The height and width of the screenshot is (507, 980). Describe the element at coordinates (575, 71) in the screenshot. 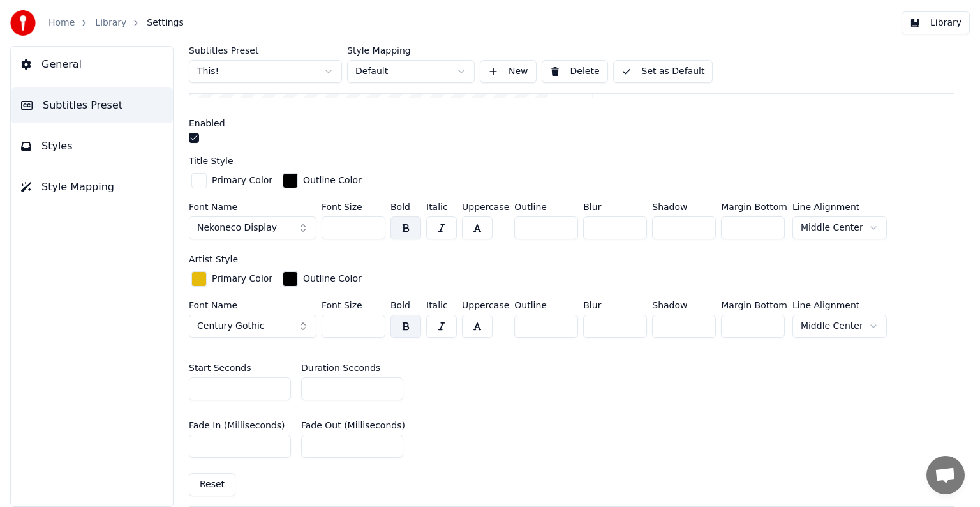

I see `button: Delete` at that location.